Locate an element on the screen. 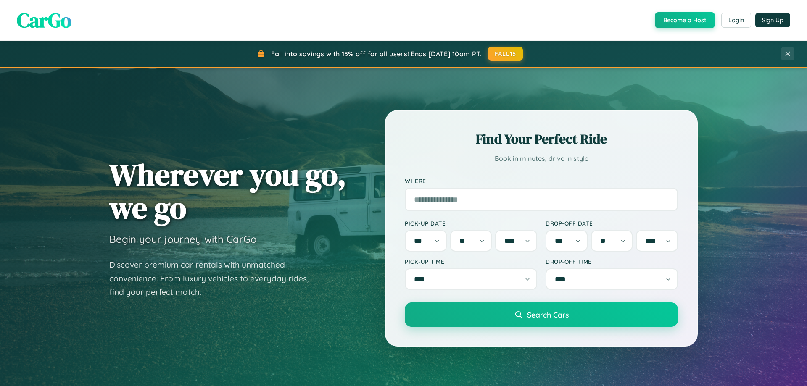 The height and width of the screenshot is (386, 807). label: Drop-off Time is located at coordinates (612, 261).